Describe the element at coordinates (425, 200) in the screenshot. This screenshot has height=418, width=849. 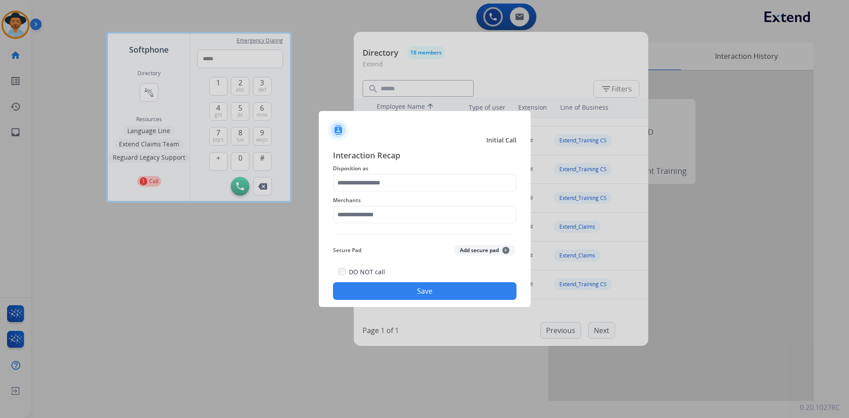
I see `span: Merchants` at that location.